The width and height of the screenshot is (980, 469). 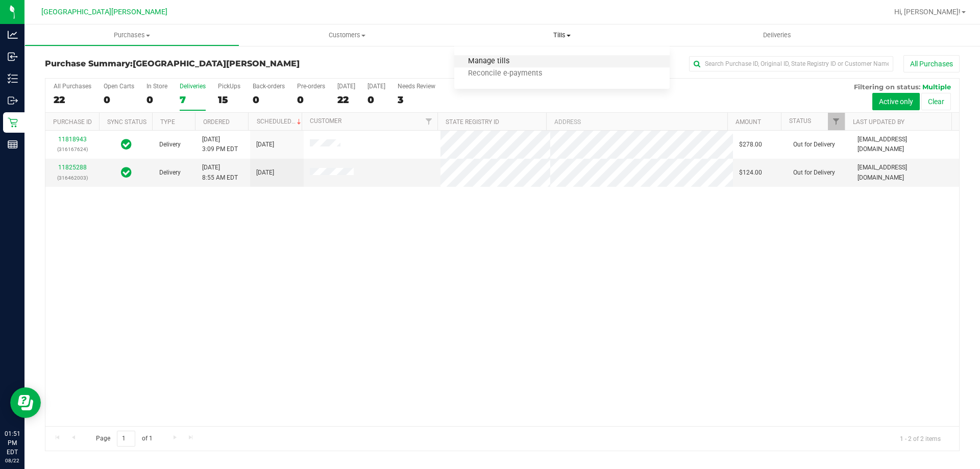 What do you see at coordinates (217, 122) in the screenshot?
I see `a: Ordered` at bounding box center [217, 122].